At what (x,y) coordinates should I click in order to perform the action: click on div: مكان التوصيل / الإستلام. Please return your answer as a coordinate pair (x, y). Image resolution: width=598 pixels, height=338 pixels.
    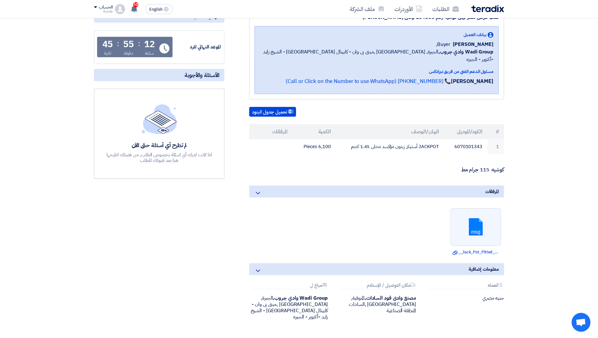
    Looking at the image, I should click on (378, 286).